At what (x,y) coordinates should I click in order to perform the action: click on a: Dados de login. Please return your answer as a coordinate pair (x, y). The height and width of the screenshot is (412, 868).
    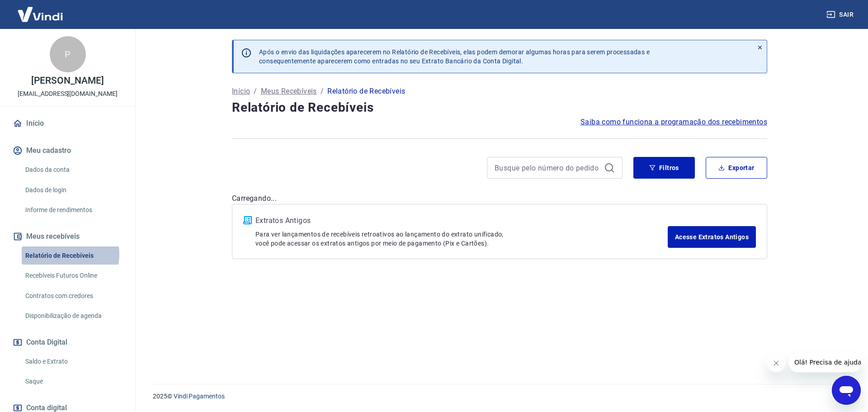
    Looking at the image, I should click on (73, 190).